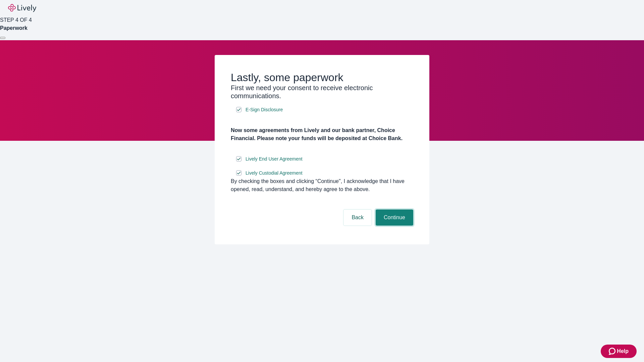 This screenshot has height=362, width=644. What do you see at coordinates (394, 217) in the screenshot?
I see `button: Continue` at bounding box center [394, 217].